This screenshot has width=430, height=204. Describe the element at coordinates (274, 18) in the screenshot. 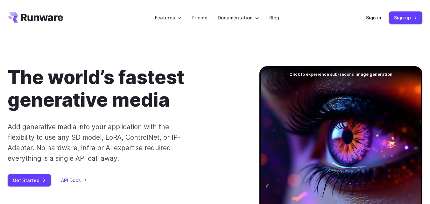

I see `a: Blog` at that location.